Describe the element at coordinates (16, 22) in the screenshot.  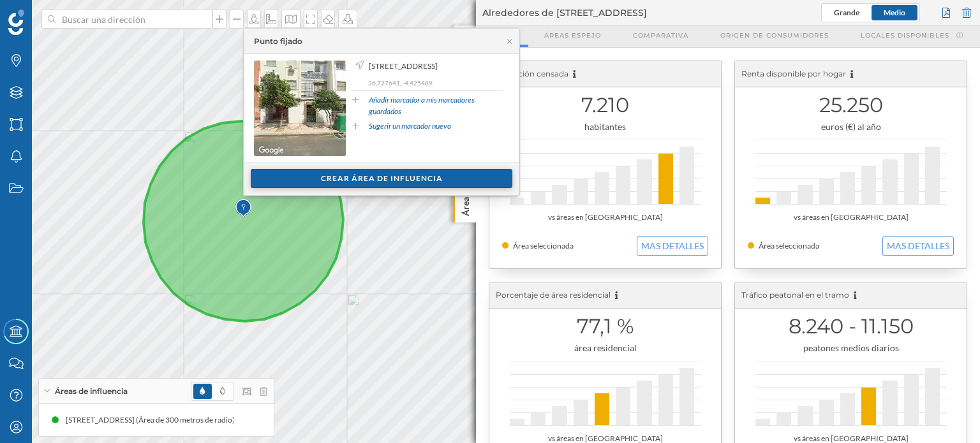
I see `img: Geoblink Logo` at that location.